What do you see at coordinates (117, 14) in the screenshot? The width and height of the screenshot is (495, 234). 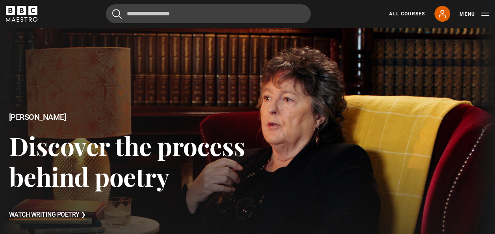 I see `button: Submit the search query` at bounding box center [117, 14].